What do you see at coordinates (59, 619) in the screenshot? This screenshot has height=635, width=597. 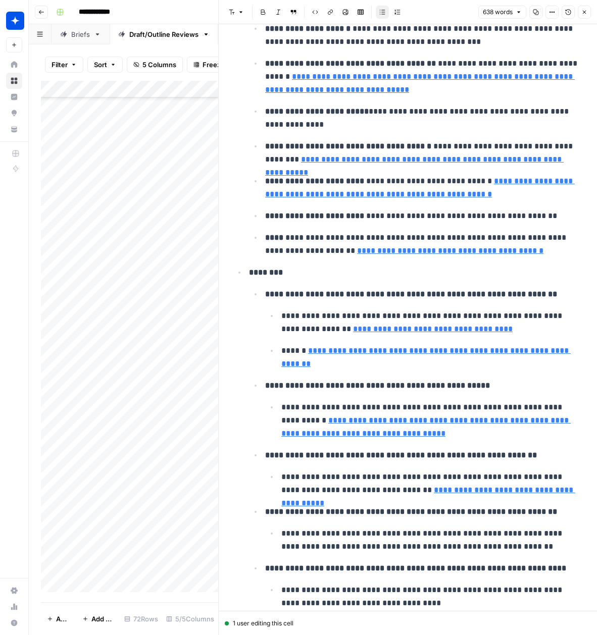 I see `button: Add Row` at bounding box center [59, 619].